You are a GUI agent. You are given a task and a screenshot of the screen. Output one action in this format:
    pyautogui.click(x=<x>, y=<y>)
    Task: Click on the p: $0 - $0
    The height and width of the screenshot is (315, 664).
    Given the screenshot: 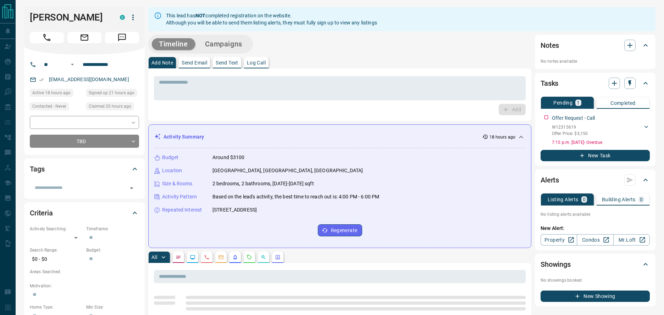 What is the action you would take?
    pyautogui.click(x=56, y=259)
    